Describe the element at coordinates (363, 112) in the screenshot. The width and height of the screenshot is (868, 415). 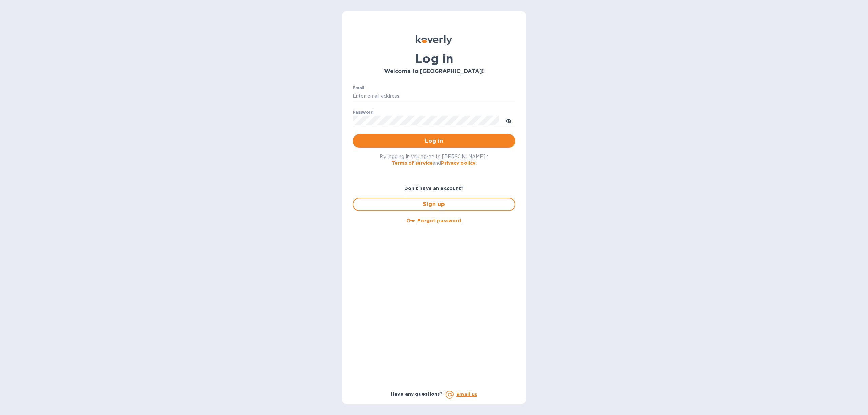
I see `label: Password` at that location.